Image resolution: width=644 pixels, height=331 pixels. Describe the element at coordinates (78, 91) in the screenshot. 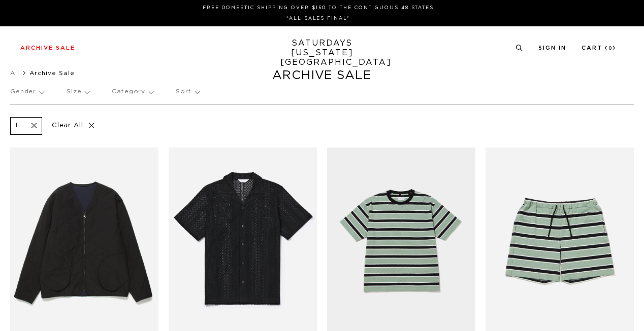

I see `p: Size` at that location.